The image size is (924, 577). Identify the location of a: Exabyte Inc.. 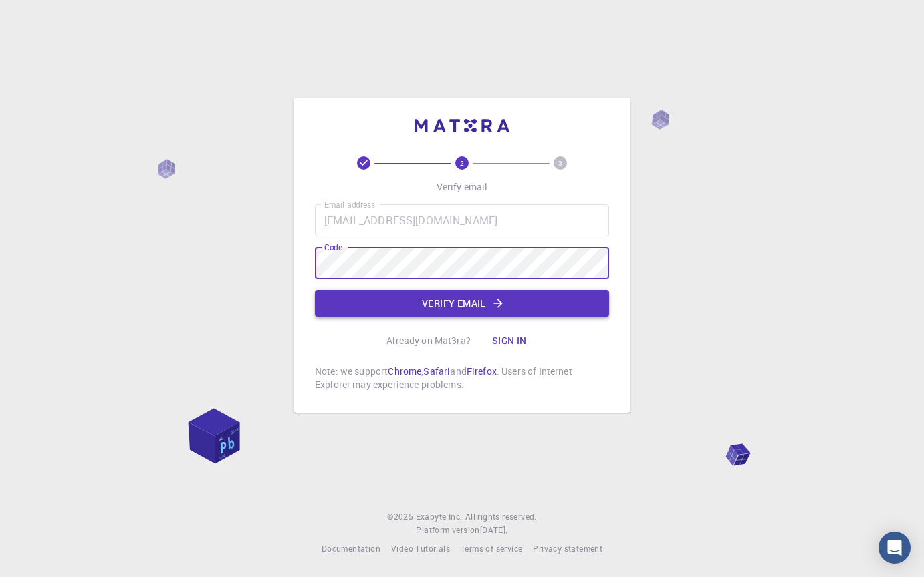
(439, 517).